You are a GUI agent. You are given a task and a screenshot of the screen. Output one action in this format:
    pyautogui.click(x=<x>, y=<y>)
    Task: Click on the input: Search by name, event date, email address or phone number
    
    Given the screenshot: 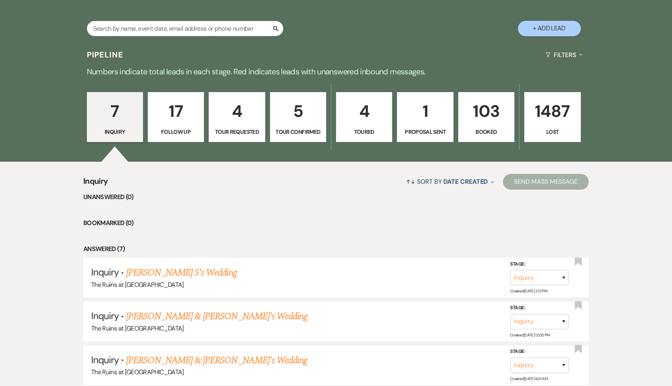 What is the action you would take?
    pyautogui.click(x=185, y=28)
    